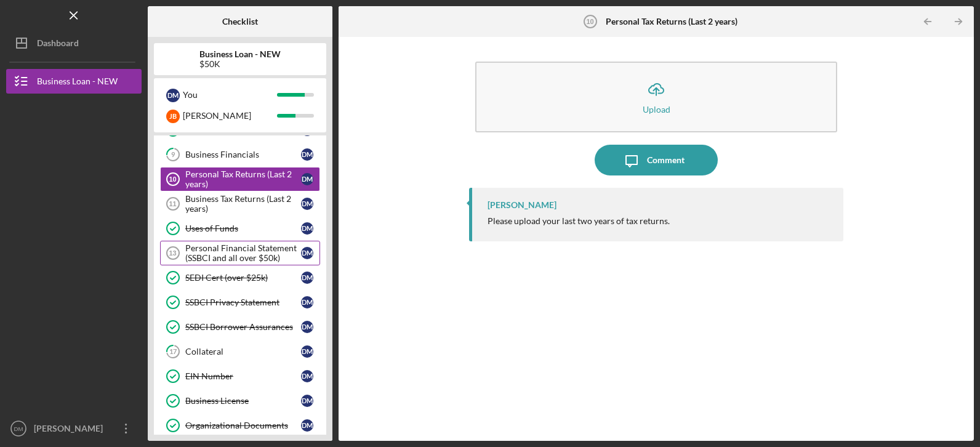 The width and height of the screenshot is (980, 447). I want to click on div: Upload, so click(656, 109).